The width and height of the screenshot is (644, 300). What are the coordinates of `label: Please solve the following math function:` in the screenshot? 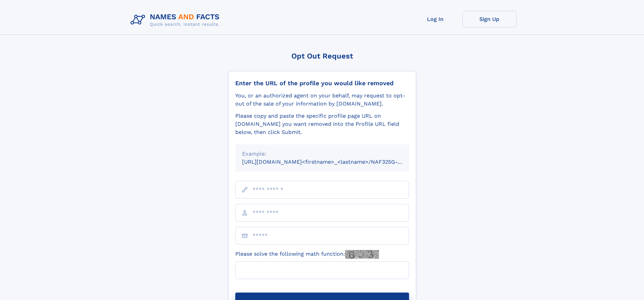 It's located at (307, 254).